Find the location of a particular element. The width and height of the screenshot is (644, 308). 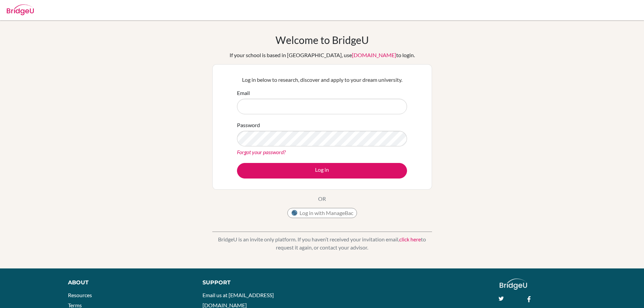

button: Log in is located at coordinates (322, 171).